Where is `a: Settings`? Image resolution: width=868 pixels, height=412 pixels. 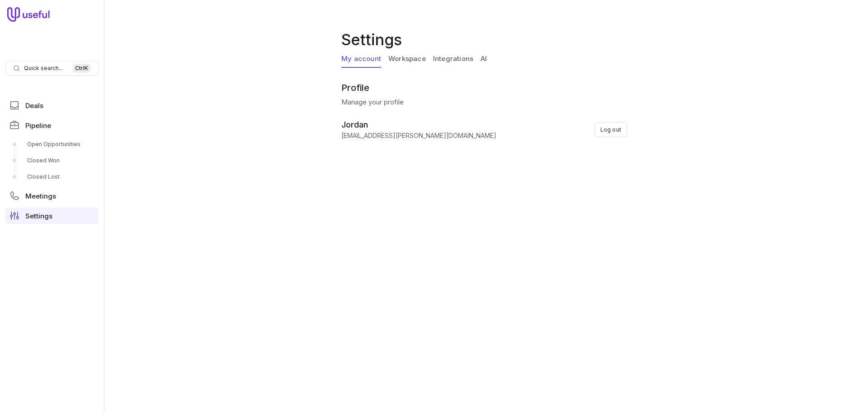
a: Settings is located at coordinates (52, 216).